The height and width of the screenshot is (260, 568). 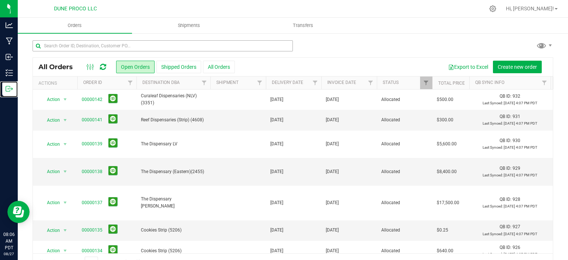 I want to click on button: Shipped Orders, so click(x=178, y=67).